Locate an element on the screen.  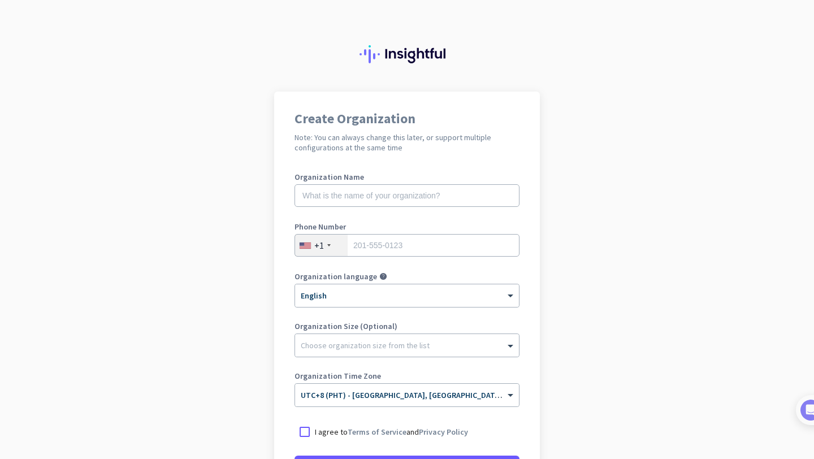
p: I agree to and is located at coordinates (391, 432).